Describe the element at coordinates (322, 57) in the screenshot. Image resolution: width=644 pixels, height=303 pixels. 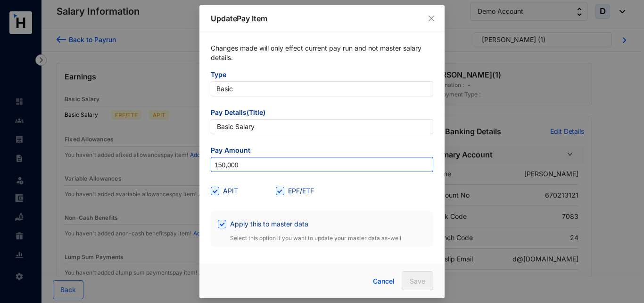
I see `p: Changes made will only effect current pay run and not master salary details.` at that location.